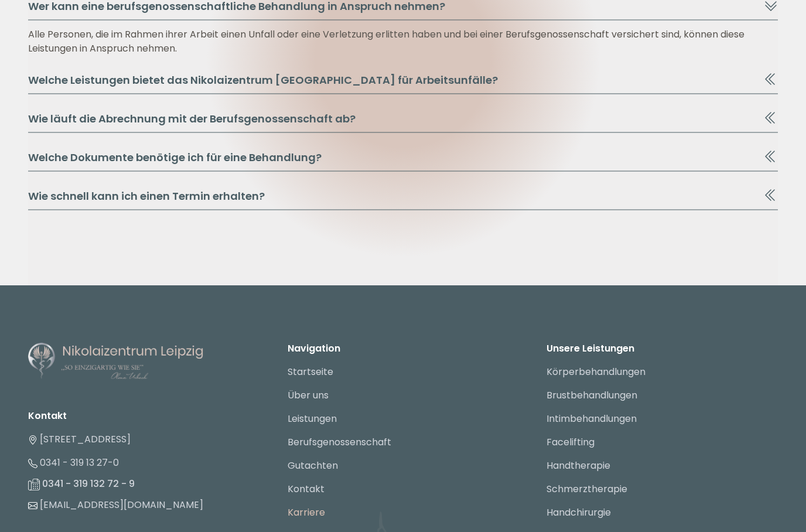 Image resolution: width=806 pixels, height=532 pixels. What do you see at coordinates (306, 489) in the screenshot?
I see `a: Kontakt` at bounding box center [306, 489].